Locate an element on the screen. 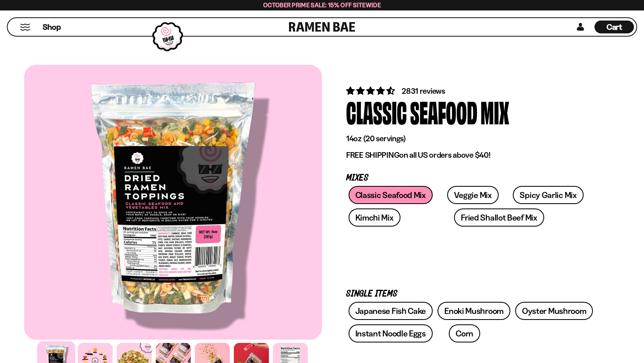 The width and height of the screenshot is (644, 363). div: Mix is located at coordinates (495, 111).